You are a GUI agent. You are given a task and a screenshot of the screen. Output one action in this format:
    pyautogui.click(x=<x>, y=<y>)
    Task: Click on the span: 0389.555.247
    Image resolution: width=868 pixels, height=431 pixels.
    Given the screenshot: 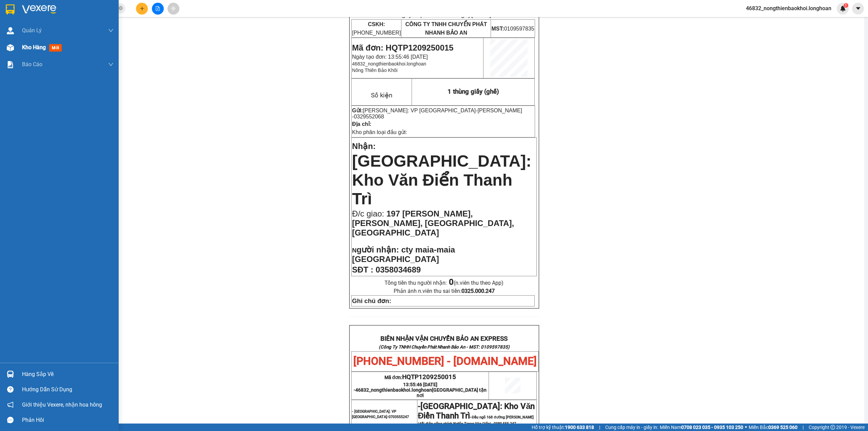 What is the action you would take?
    pyautogui.click(x=505, y=424)
    